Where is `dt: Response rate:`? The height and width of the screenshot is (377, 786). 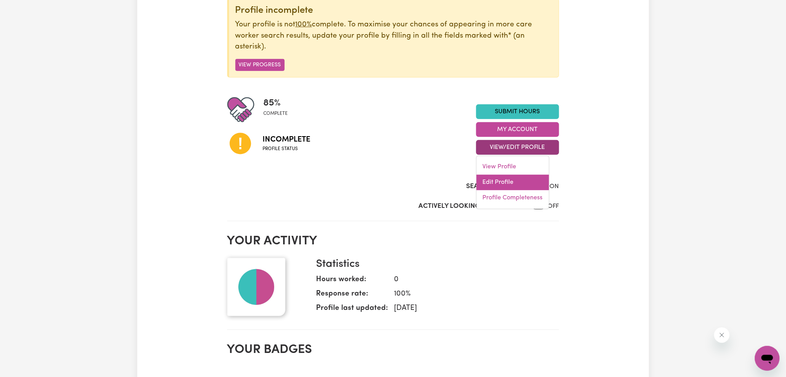
dt: Response rate: is located at coordinates (352, 295).